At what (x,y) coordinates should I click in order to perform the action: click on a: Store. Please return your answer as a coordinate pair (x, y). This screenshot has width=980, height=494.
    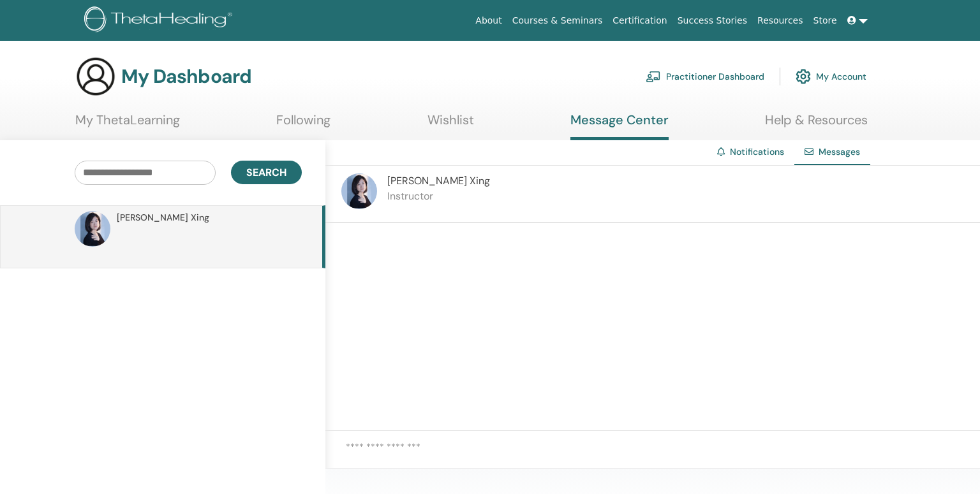
    Looking at the image, I should click on (825, 20).